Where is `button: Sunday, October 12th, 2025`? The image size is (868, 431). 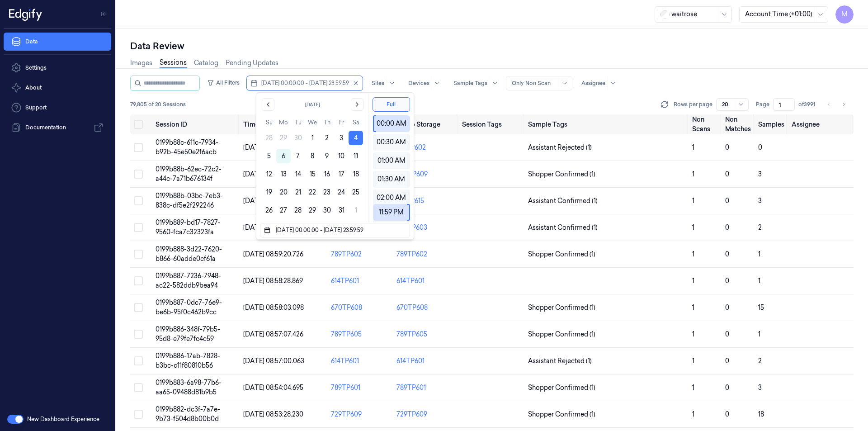
button: Sunday, October 12th, 2025 is located at coordinates (269, 174).